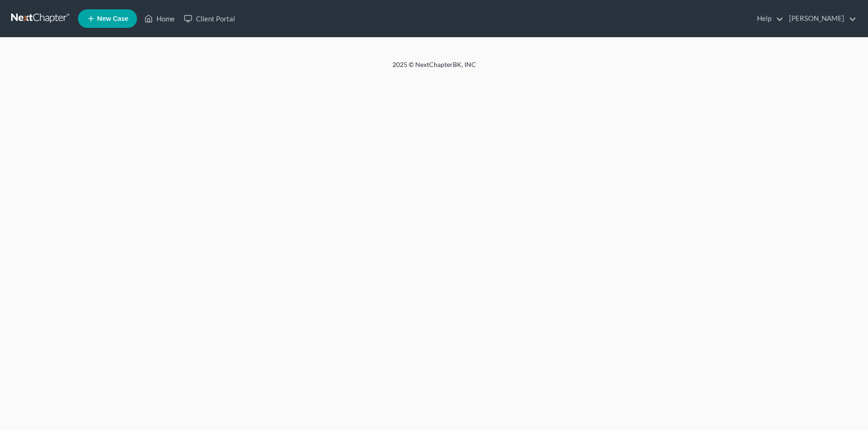 The image size is (868, 431). Describe the element at coordinates (767, 18) in the screenshot. I see `a: Help` at that location.